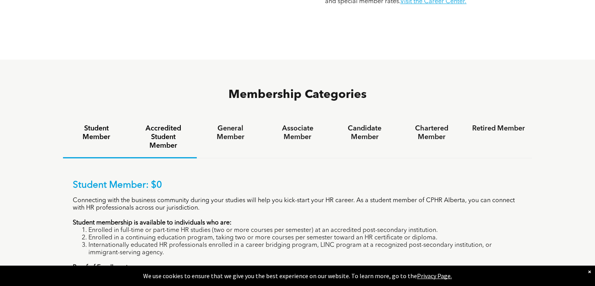 The height and width of the screenshot is (286, 595). What do you see at coordinates (96, 133) in the screenshot?
I see `h4: Student Member` at bounding box center [96, 133].